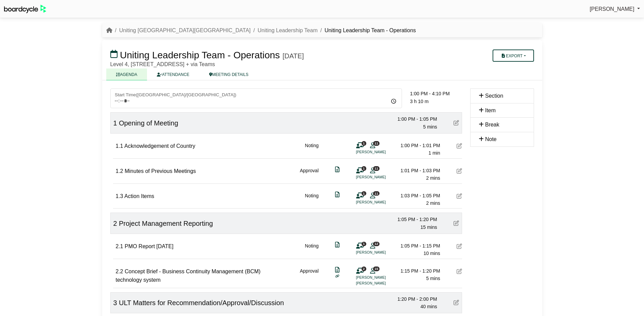  Describe the element at coordinates (201, 303) in the screenshot. I see `span: ULT Matters for Recommendation/Approval/Discussion` at that location.